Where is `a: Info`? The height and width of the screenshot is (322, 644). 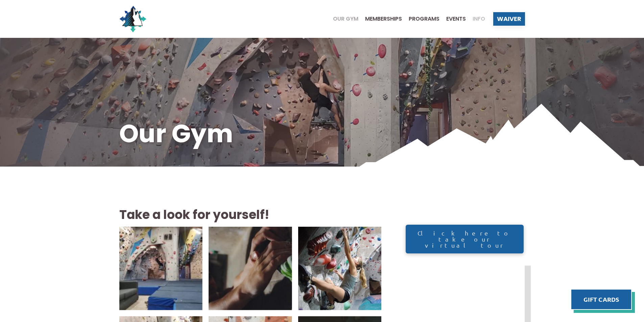 a: Info is located at coordinates (475, 19).